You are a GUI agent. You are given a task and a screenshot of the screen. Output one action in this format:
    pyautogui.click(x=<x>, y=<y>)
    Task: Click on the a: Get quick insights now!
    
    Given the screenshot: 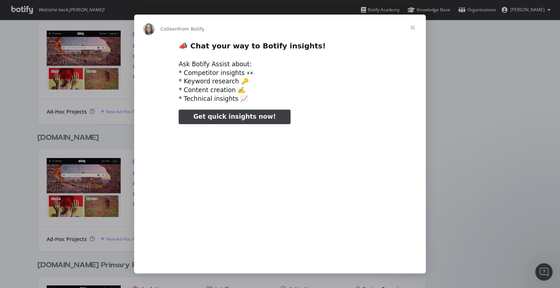 What is the action you would take?
    pyautogui.click(x=234, y=117)
    